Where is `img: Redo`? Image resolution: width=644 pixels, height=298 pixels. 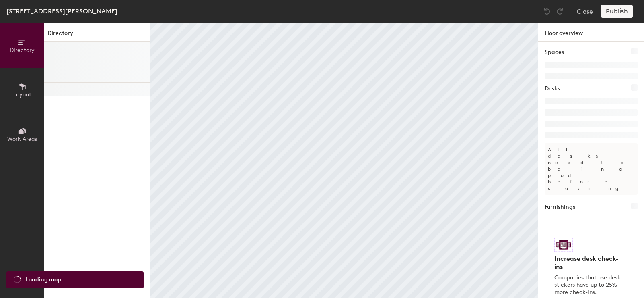
img: Redo is located at coordinates (560, 11).